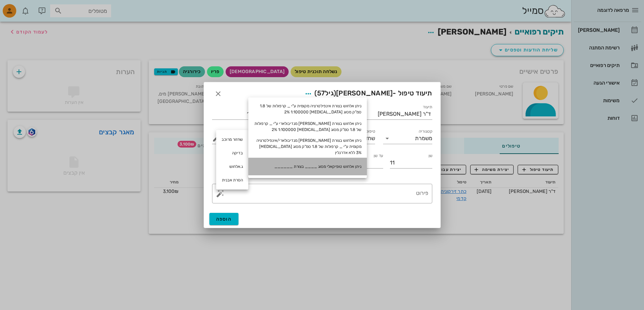 The image size is (644, 310). What do you see at coordinates (370, 131) in the screenshot?
I see `label: טיפול` at bounding box center [370, 131].